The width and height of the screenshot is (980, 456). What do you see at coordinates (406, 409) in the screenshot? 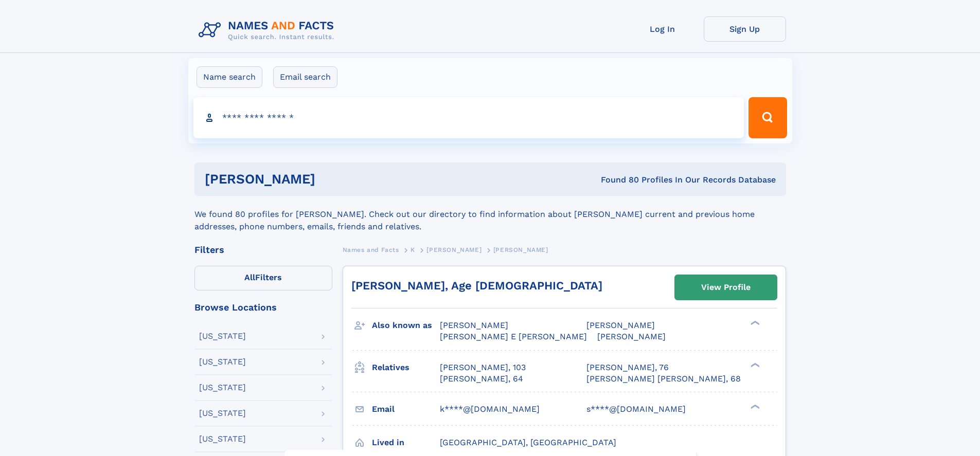
I see `h3: Email` at bounding box center [406, 409].